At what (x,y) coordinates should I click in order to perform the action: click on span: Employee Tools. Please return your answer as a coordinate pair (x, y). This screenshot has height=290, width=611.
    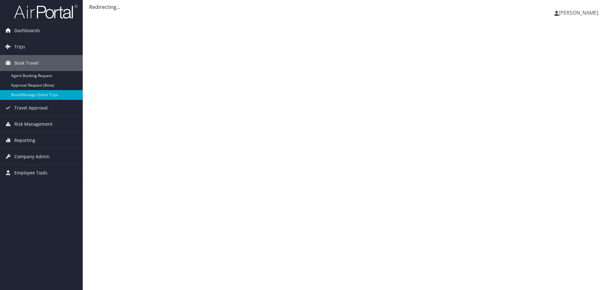
    Looking at the image, I should click on (31, 173).